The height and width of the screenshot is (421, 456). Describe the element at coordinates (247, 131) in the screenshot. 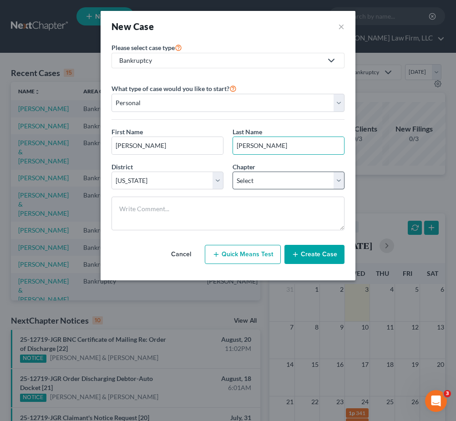

I see `span: Last Name` at that location.